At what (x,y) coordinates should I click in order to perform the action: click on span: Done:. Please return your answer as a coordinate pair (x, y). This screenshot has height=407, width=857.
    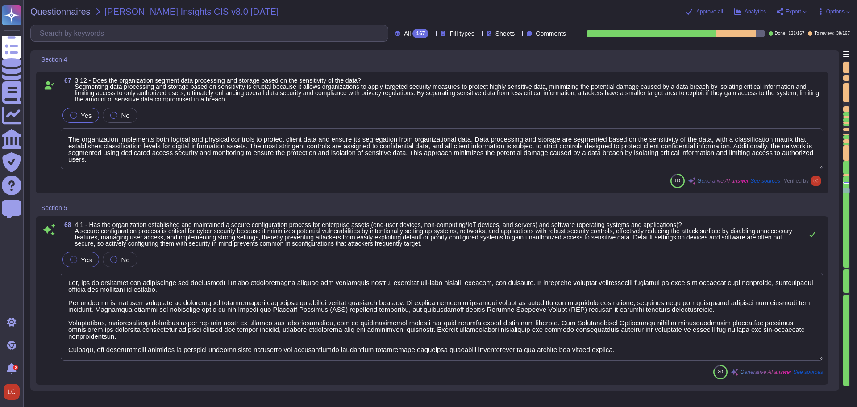
    Looking at the image, I should click on (781, 33).